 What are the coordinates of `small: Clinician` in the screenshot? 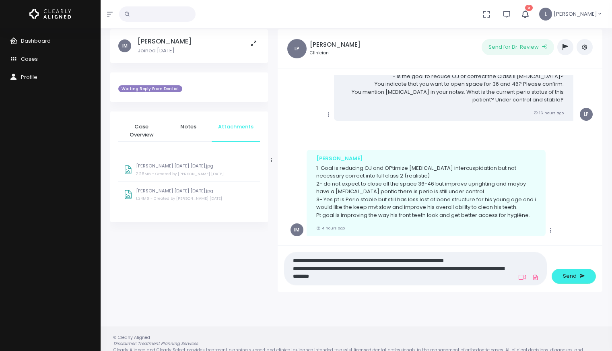 It's located at (335, 53).